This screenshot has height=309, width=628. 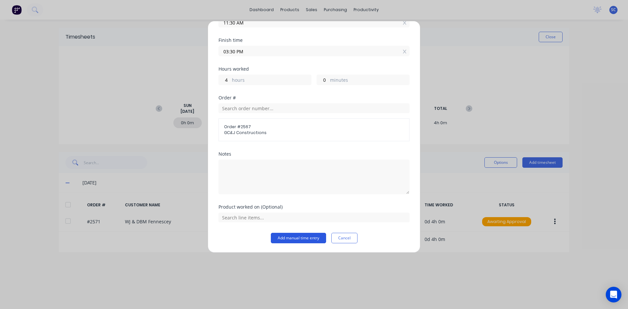 I want to click on input: Search line items..., so click(x=314, y=217).